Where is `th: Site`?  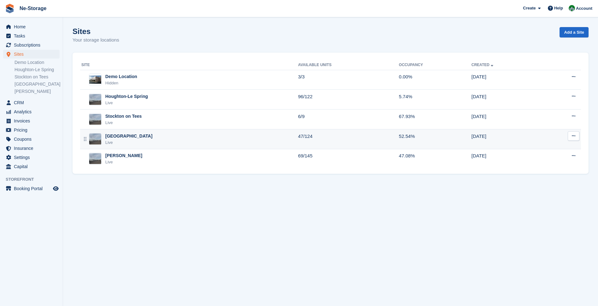
th: Site is located at coordinates (189, 65).